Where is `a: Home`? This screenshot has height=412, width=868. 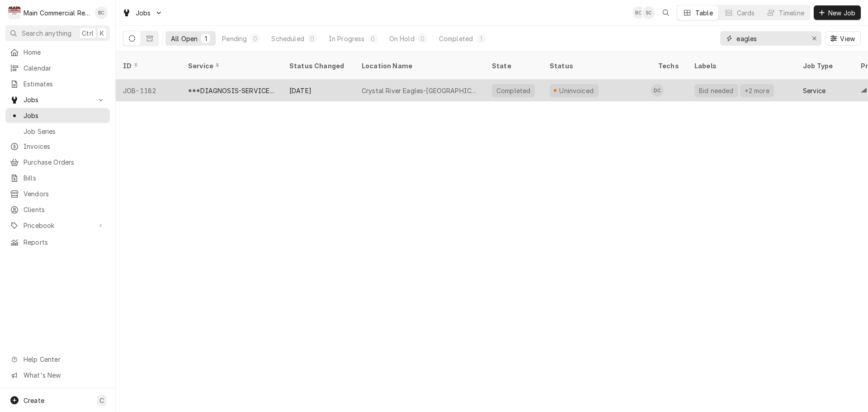 a: Home is located at coordinates (57, 52).